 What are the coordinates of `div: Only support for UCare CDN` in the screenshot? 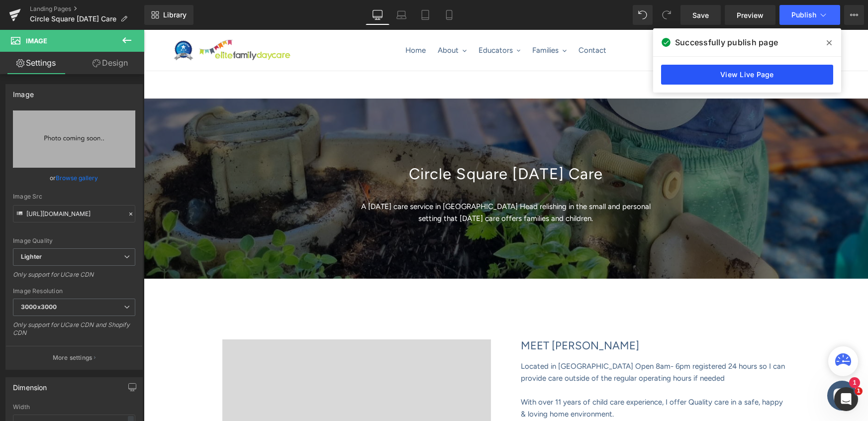 It's located at (74, 278).